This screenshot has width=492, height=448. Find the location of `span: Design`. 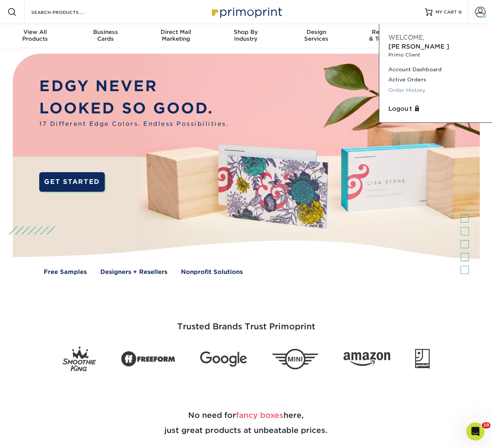

span: Design is located at coordinates (316, 32).